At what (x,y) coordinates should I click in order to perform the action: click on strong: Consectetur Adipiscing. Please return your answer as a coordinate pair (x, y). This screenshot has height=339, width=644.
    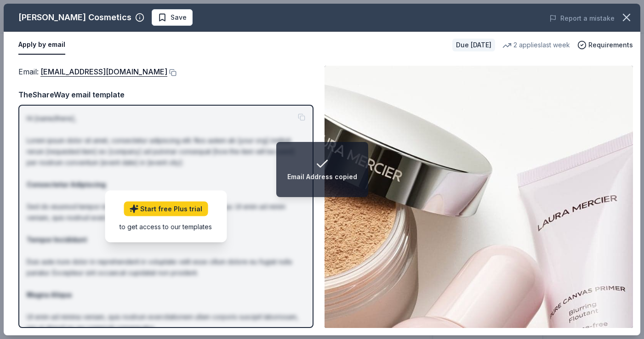
    Looking at the image, I should click on (66, 184).